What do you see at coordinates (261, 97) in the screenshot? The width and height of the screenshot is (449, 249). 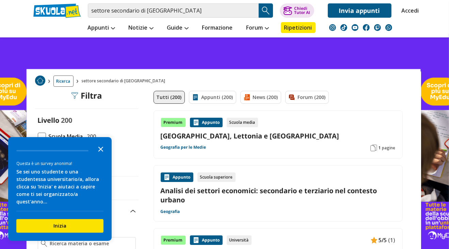 I see `a: News (200)` at bounding box center [261, 97].